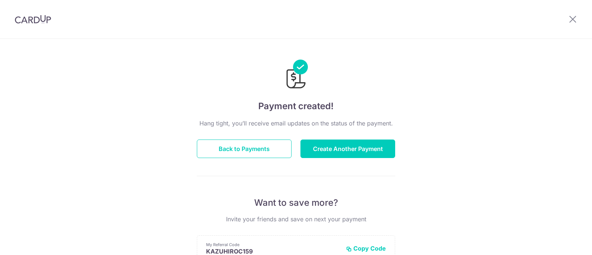 The height and width of the screenshot is (255, 592). Describe the element at coordinates (296, 123) in the screenshot. I see `p: Hang tight, you’ll receive email updates on the status of the payment.` at that location.